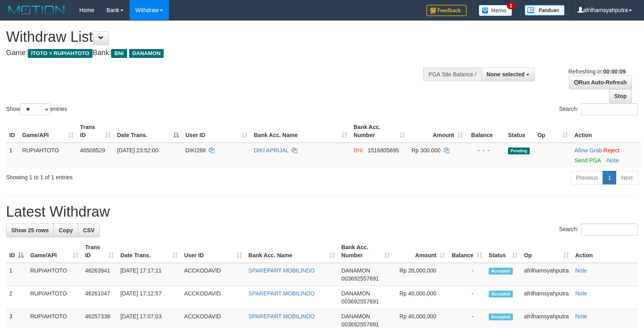 The image size is (644, 328). Describe the element at coordinates (36, 109) in the screenshot. I see `label: Show entries` at that location.